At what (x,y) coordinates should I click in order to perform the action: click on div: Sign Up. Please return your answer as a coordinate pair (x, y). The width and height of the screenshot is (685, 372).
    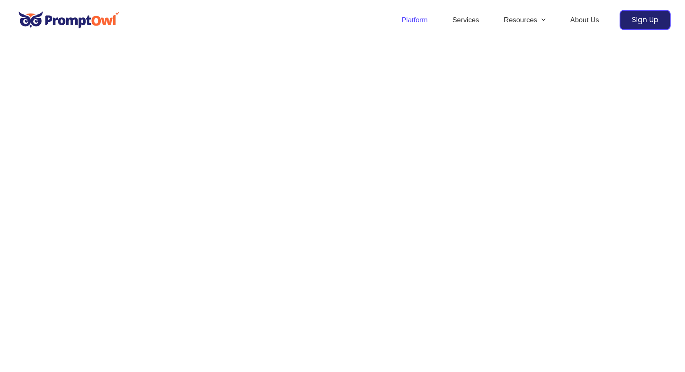
    Looking at the image, I should click on (645, 20).